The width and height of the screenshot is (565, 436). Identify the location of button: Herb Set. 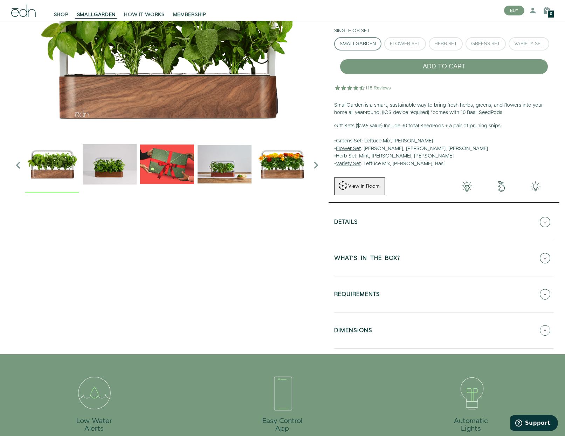
(446, 44).